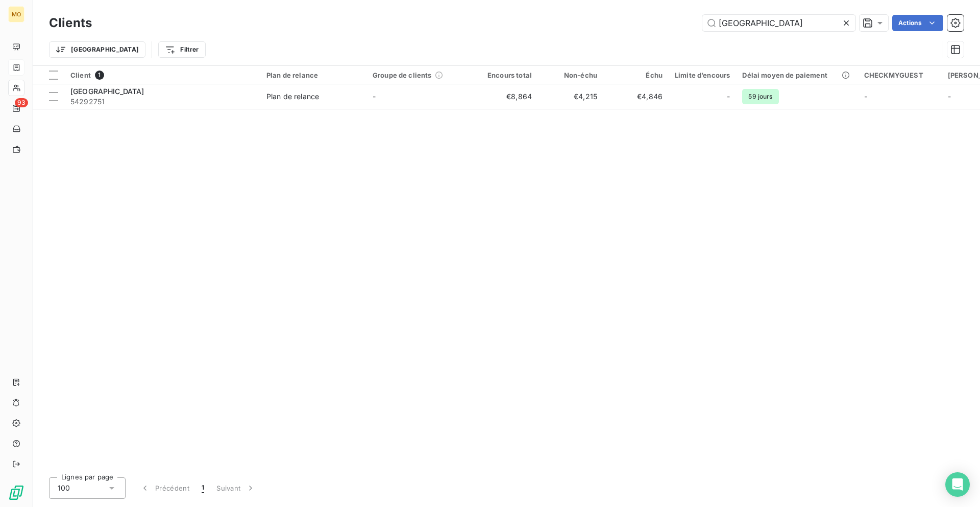 This screenshot has width=980, height=507. Describe the element at coordinates (15, 108) in the screenshot. I see `a: 93` at that location.